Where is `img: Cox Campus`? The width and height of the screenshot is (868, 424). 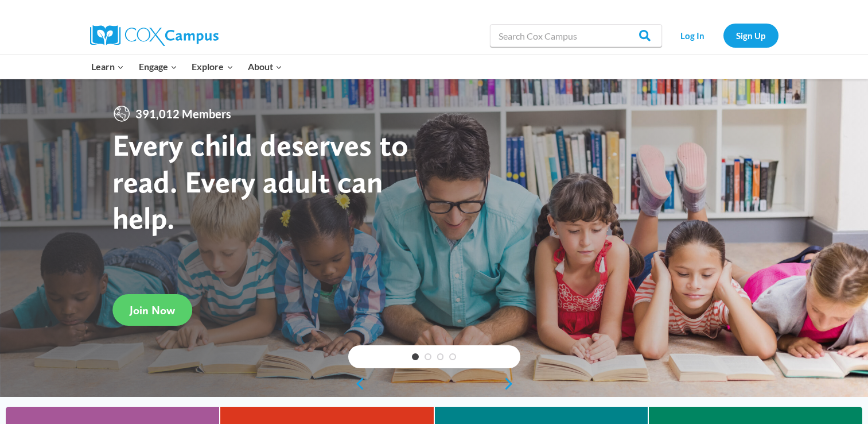
img: Cox Campus is located at coordinates (154, 35).